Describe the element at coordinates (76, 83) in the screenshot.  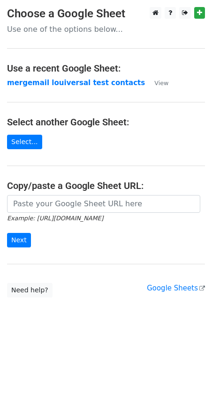
I see `a: mergemail louiversal test contacts` at that location.